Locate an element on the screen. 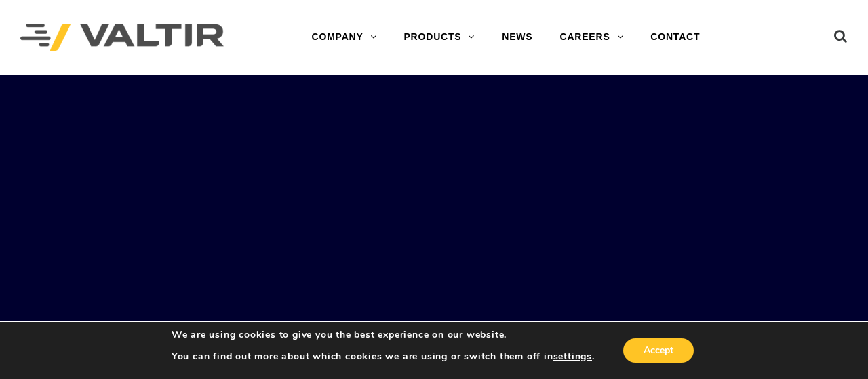 The width and height of the screenshot is (868, 379). a: CAREERS is located at coordinates (591, 37).